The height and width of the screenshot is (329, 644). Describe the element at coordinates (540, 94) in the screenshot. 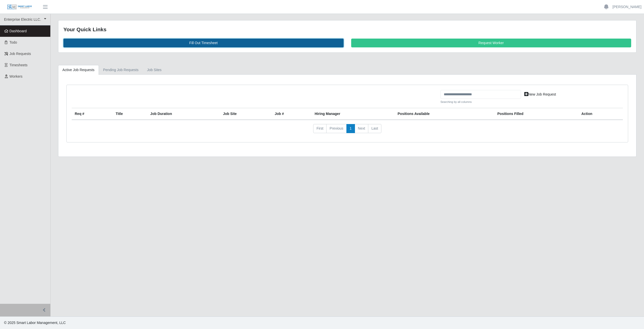

I see `a: New Job Request` at that location.